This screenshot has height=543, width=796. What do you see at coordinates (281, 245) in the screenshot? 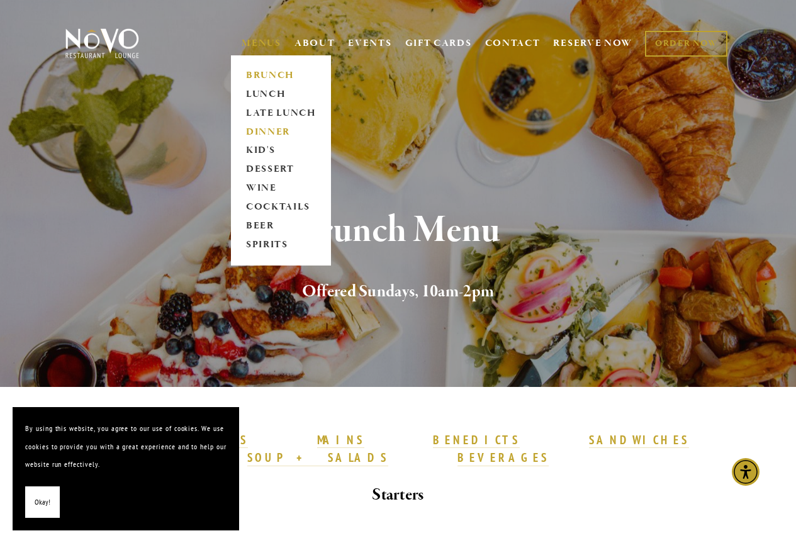
I see `a: SPIRITS` at bounding box center [281, 245].